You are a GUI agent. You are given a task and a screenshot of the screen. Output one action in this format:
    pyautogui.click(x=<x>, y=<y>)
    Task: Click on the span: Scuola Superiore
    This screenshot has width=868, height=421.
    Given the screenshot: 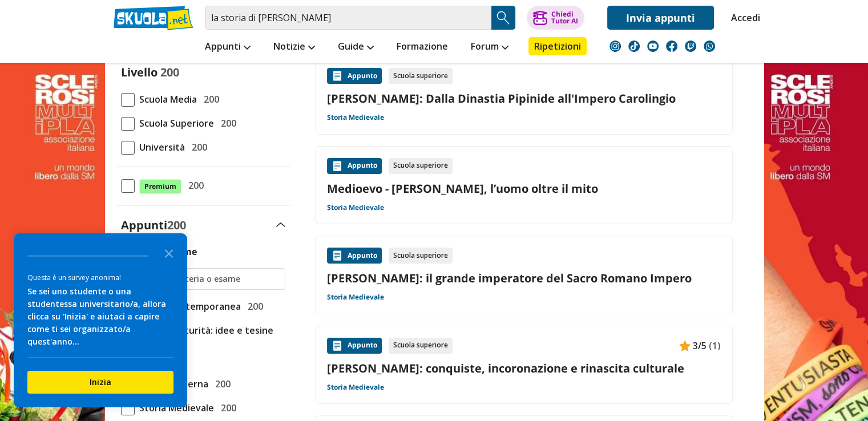 What is the action you would take?
    pyautogui.click(x=174, y=123)
    